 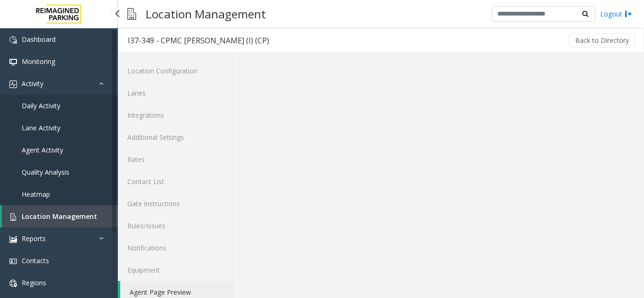 I want to click on a: Location Configuration, so click(x=176, y=71).